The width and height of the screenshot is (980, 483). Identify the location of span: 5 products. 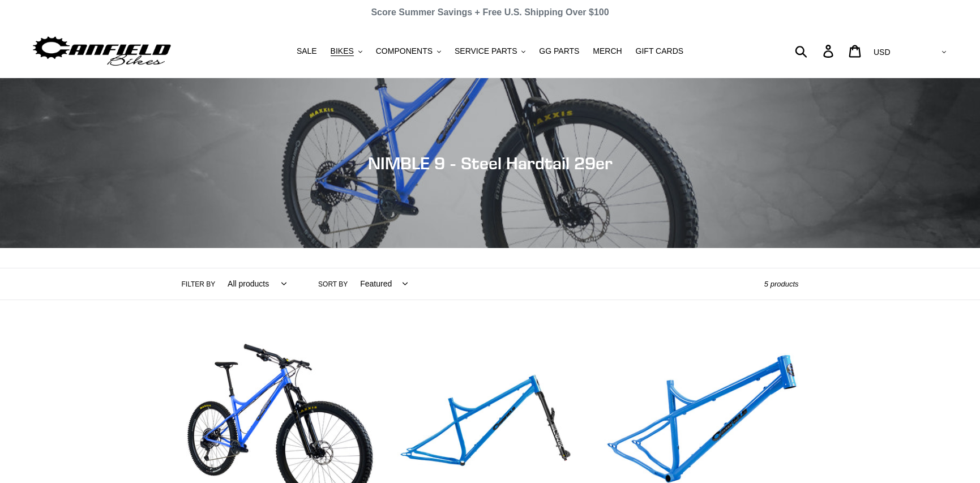
(781, 284).